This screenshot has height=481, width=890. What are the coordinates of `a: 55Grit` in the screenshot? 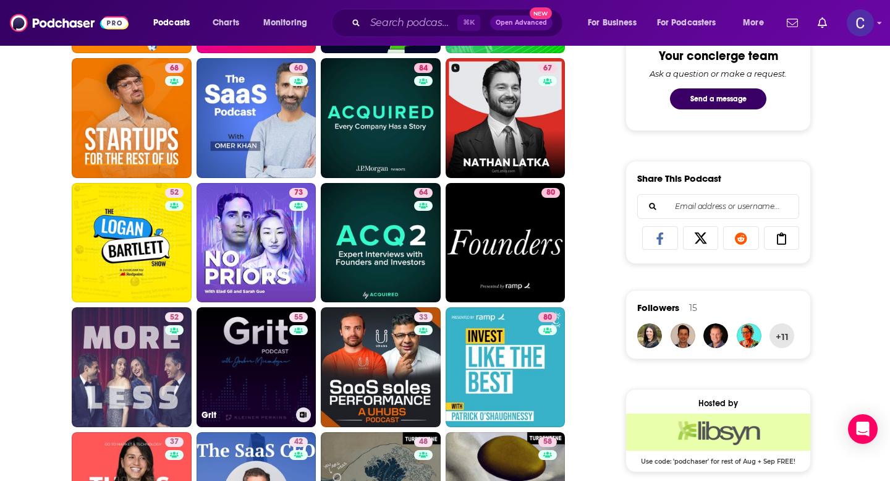 It's located at (256, 367).